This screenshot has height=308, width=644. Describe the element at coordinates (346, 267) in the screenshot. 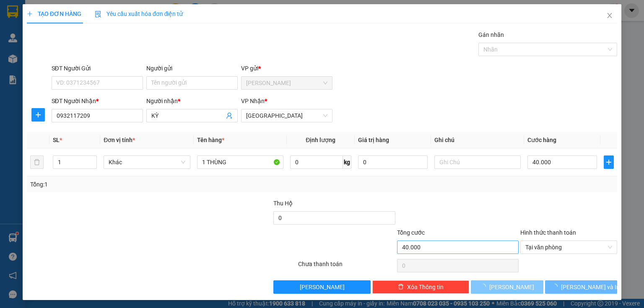

I see `div: Chưa thanh toán` at that location.